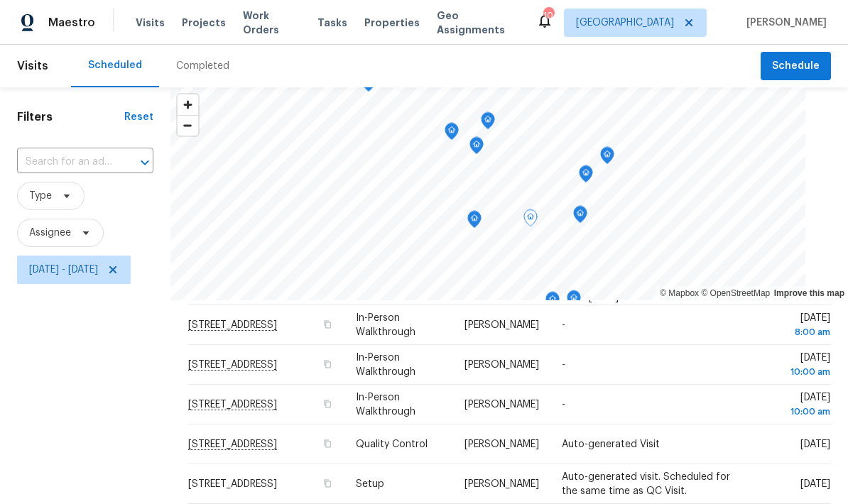  What do you see at coordinates (72, 23) in the screenshot?
I see `span: Maestro` at bounding box center [72, 23].